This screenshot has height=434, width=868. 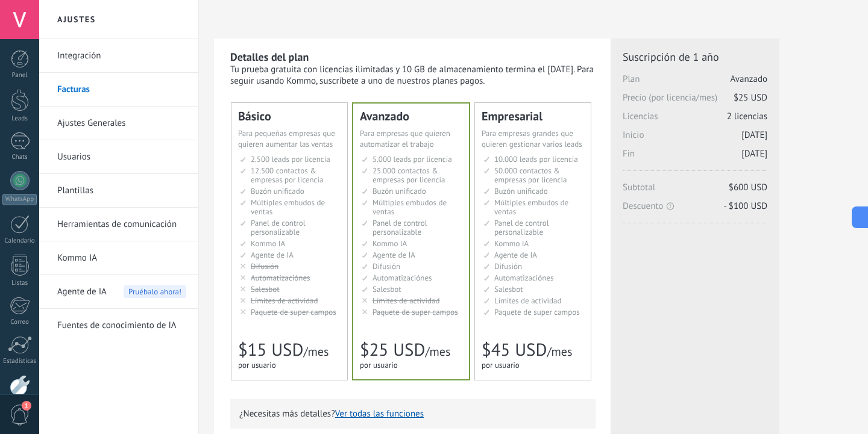 What do you see at coordinates (749, 79) in the screenshot?
I see `span: Avanzado` at bounding box center [749, 79].